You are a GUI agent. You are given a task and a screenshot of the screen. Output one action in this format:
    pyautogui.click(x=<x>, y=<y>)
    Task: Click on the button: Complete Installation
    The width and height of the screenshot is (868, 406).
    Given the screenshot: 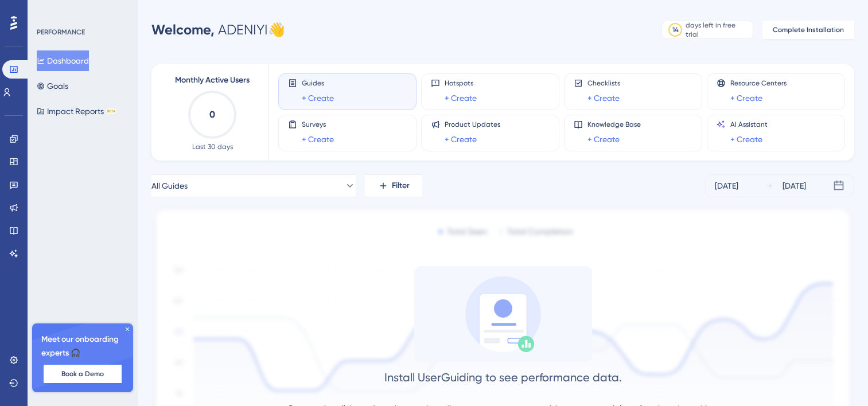 What is the action you would take?
    pyautogui.click(x=808, y=30)
    